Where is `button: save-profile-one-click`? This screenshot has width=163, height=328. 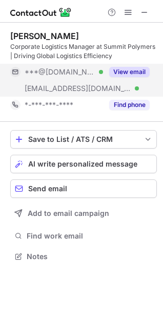 button: save-profile-one-click is located at coordinates (84, 139).